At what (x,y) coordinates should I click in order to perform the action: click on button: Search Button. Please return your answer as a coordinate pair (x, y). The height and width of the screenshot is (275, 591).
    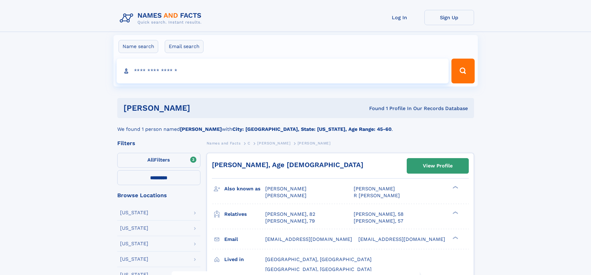
    Looking at the image, I should click on (463, 71).